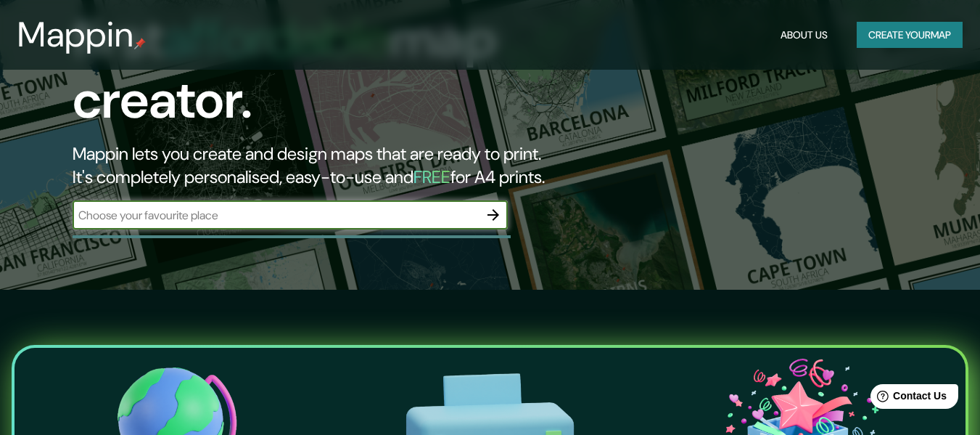 Image resolution: width=980 pixels, height=435 pixels. What do you see at coordinates (910, 35) in the screenshot?
I see `button: Create yourmap` at bounding box center [910, 35].